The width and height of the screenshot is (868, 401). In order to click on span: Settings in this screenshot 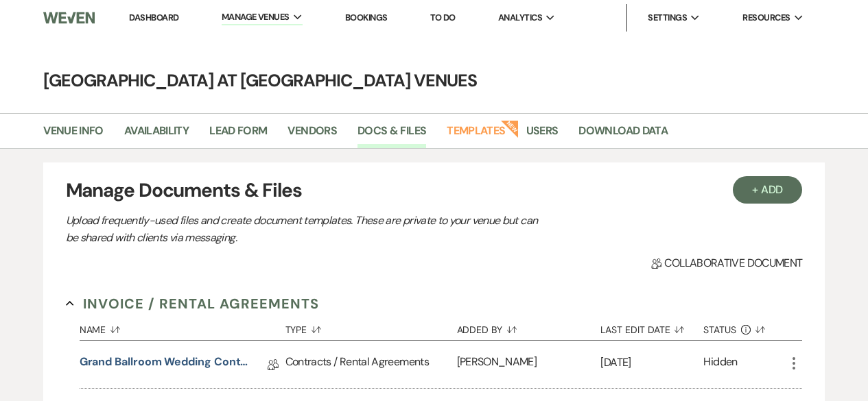, I will do `click(666, 18)`.